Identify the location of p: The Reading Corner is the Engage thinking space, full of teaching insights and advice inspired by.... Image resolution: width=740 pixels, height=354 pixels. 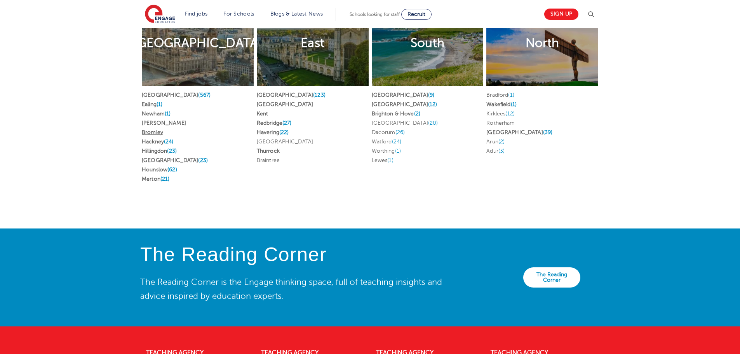
(294, 289).